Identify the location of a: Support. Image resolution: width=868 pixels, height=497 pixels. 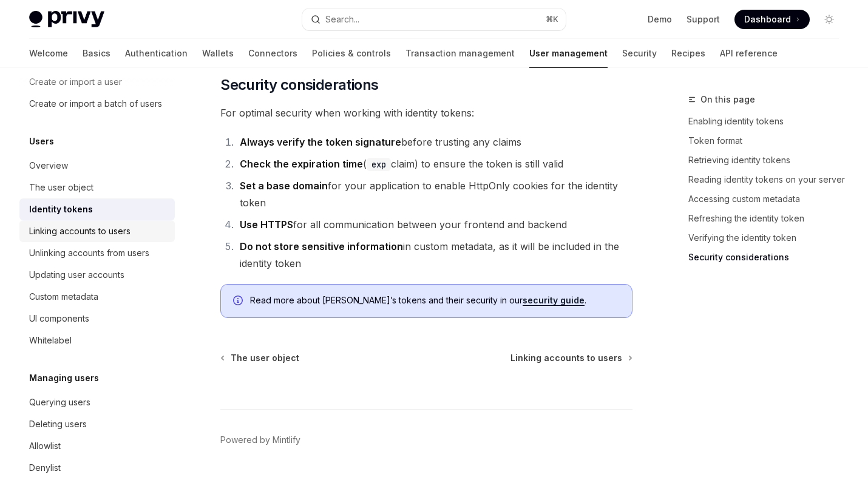
(702, 19).